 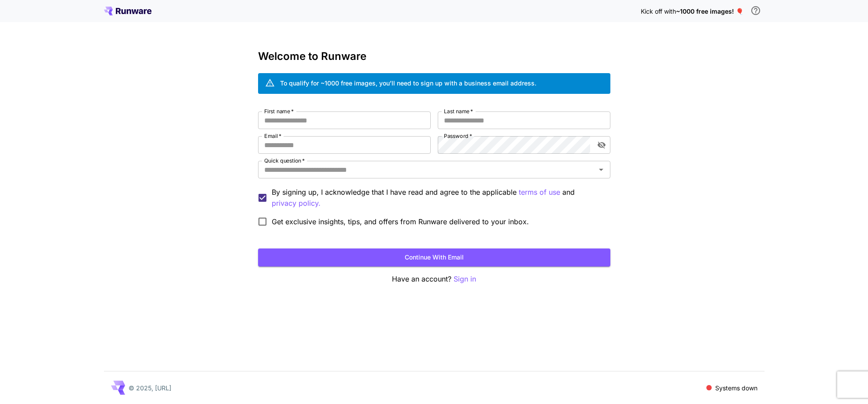 I want to click on label: Email, so click(x=273, y=136).